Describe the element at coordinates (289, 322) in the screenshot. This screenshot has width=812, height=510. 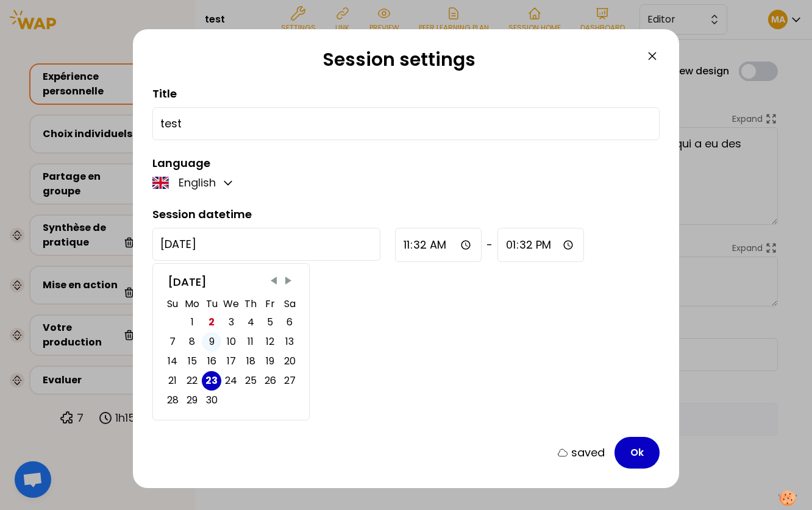
I see `div: Sat Sep 06 2025` at that location.